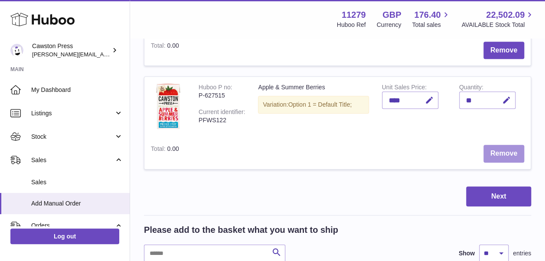 The width and height of the screenshot is (545, 261). Describe the element at coordinates (404, 88) in the screenshot. I see `label: Unit Sales Price` at that location.